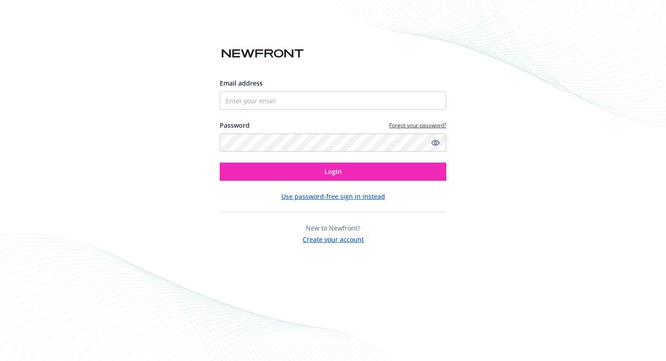 This screenshot has height=361, width=666. Describe the element at coordinates (333, 196) in the screenshot. I see `button: Use password-free sign in instead` at that location.